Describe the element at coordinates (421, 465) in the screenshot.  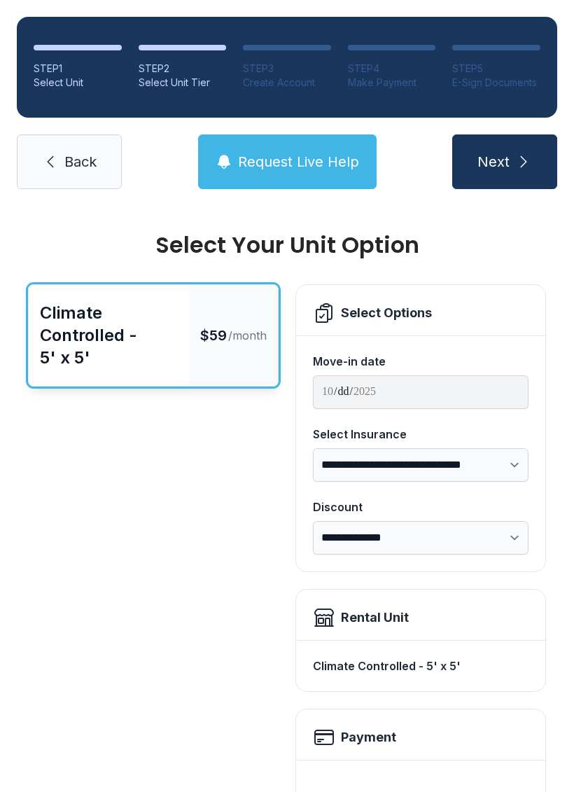
I see `select: Select Insurance` at that location.